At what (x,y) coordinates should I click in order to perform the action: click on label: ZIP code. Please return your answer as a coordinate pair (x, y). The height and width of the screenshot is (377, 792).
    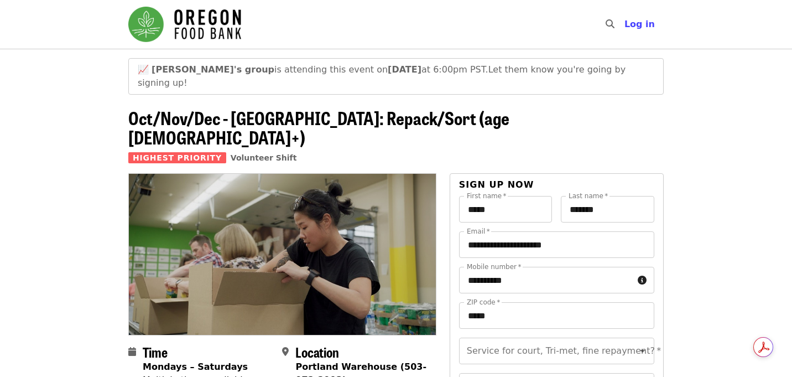
    Looking at the image, I should click on (483, 302).